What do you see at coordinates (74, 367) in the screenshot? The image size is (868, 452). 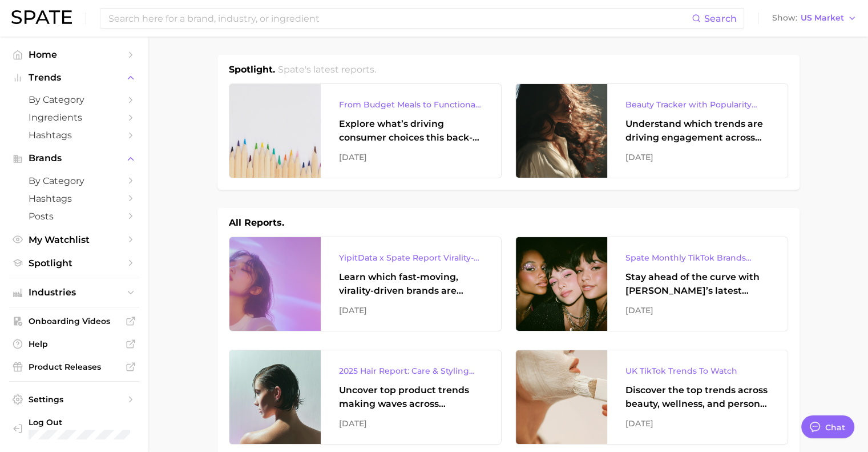 I see `span: Product Releases` at bounding box center [74, 367].